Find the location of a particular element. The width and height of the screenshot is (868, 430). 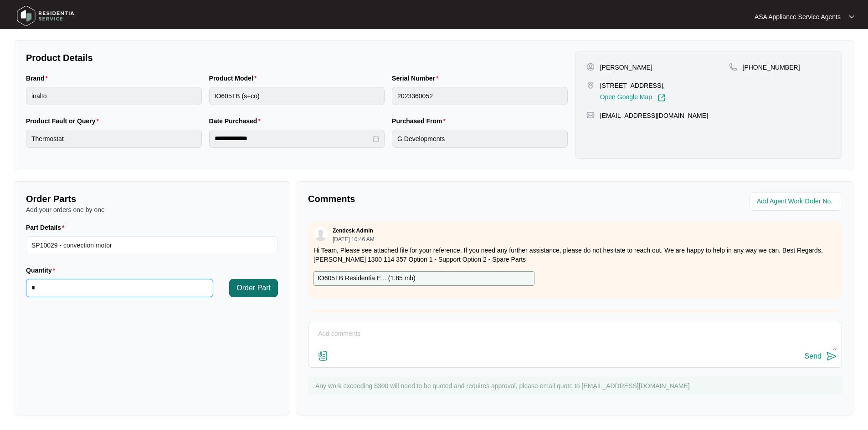

img: dropdown arrow is located at coordinates (852, 16).